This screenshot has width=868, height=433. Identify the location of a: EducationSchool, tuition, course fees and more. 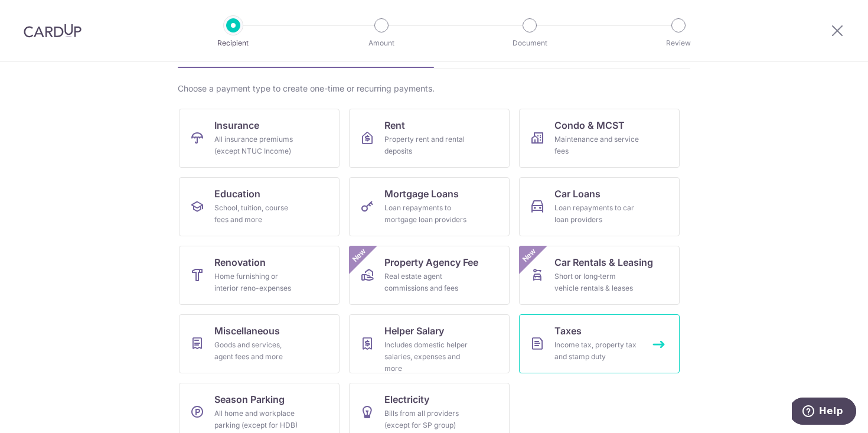
(259, 207).